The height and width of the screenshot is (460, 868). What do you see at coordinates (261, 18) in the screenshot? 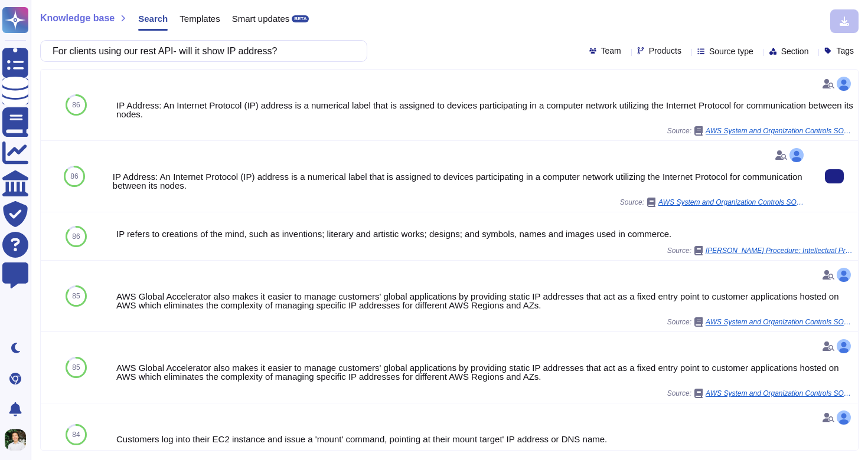
I see `span: Smart updates` at bounding box center [261, 18].